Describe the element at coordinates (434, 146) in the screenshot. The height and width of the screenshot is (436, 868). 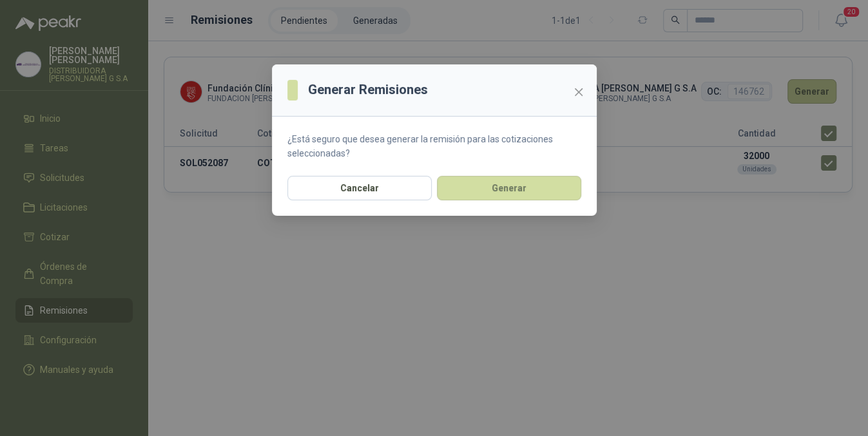
I see `p: ¿Está seguro que desea generar la remisión para las cotizaciones seleccionadas?` at that location.